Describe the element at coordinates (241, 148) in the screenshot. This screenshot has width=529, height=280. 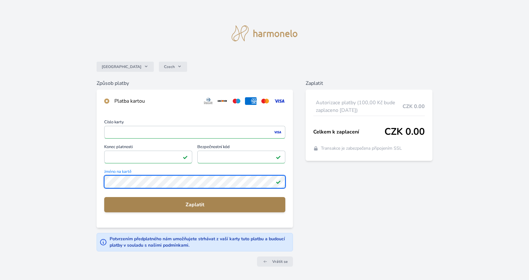
I see `span: Bezpečnostní kód` at that location.